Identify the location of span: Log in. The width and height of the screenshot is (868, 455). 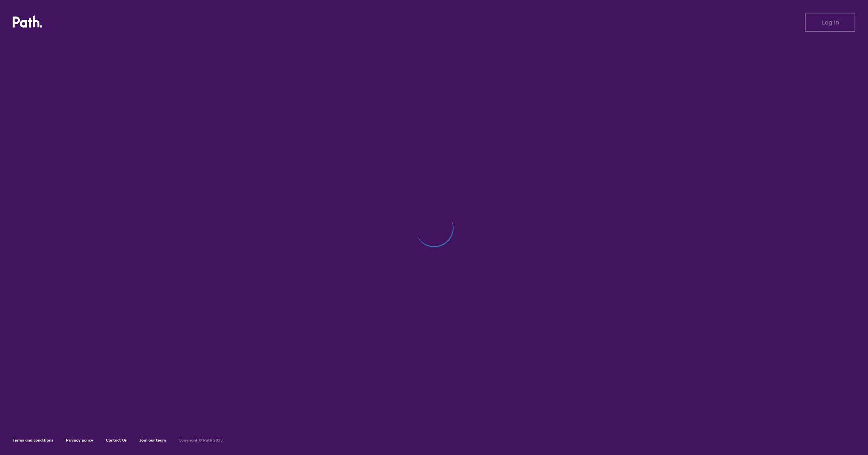
(830, 22).